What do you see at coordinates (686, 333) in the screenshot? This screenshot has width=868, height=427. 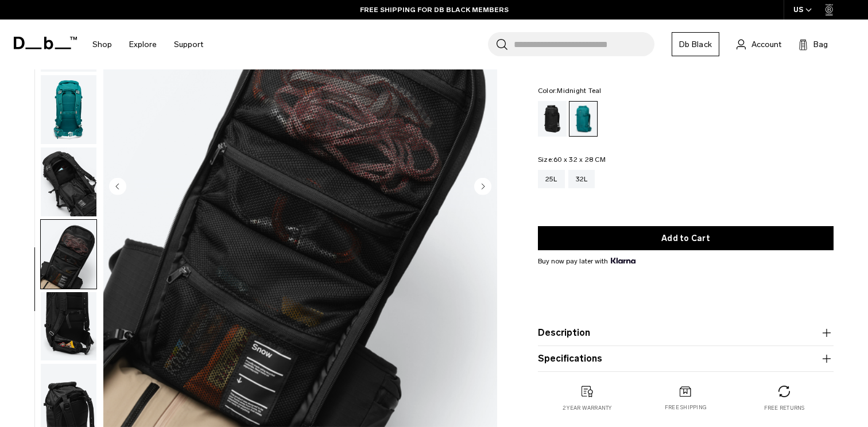 I see `button: Description` at bounding box center [686, 333].